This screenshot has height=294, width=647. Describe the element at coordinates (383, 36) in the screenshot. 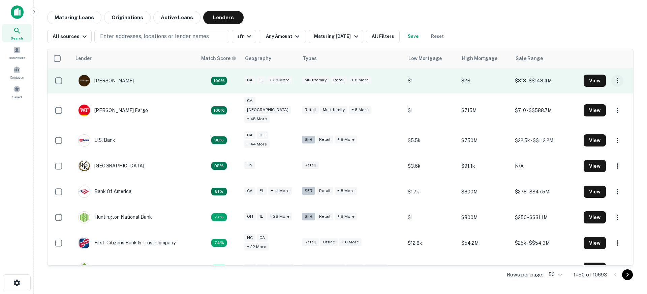

I see `button: All Filters` at that location.